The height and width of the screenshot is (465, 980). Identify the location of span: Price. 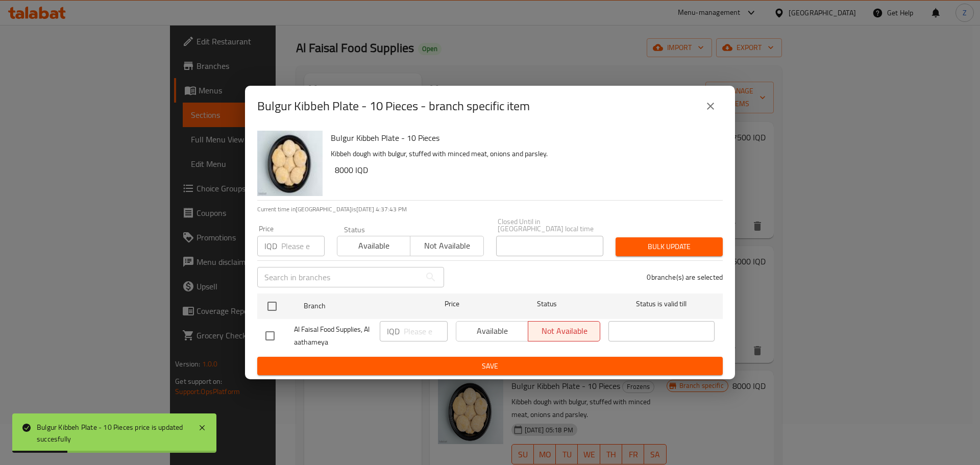
(452, 304).